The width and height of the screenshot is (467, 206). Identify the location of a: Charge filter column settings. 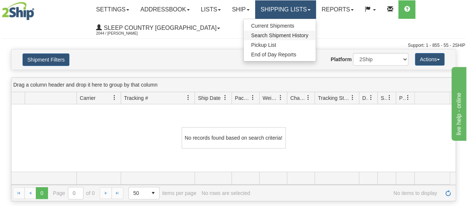
(308, 98).